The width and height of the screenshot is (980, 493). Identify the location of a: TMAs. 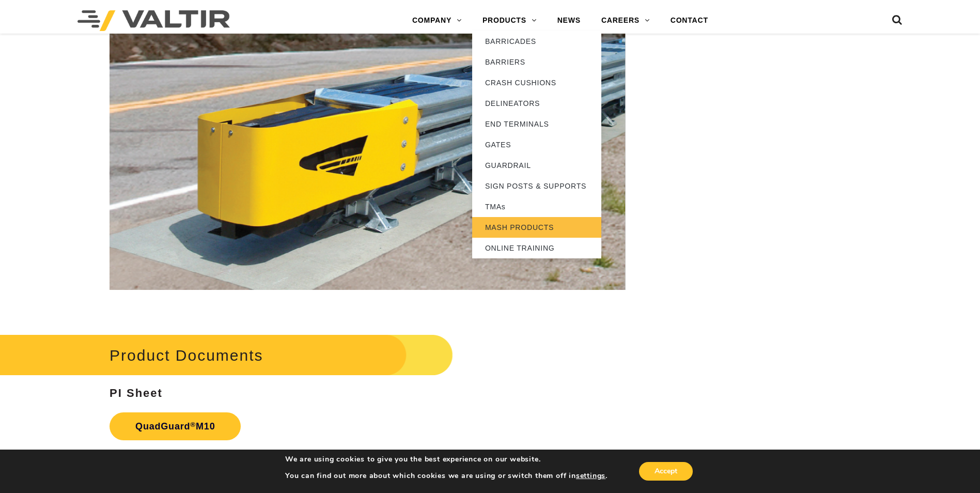
(537, 206).